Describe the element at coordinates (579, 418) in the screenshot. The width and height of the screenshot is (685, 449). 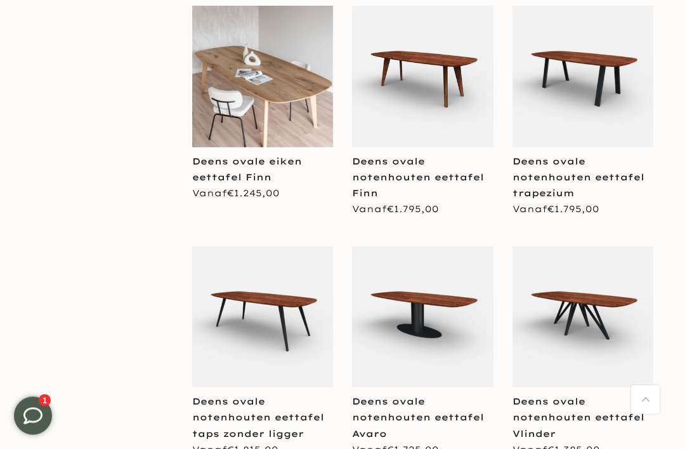
I see `a: Deens ovale notenhouten eettafel Vlinder` at that location.